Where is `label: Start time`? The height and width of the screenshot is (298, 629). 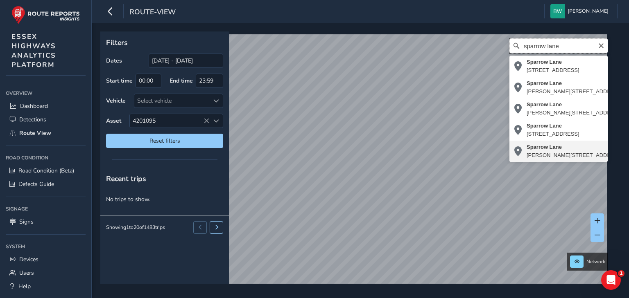
label: Start time is located at coordinates (119, 81).